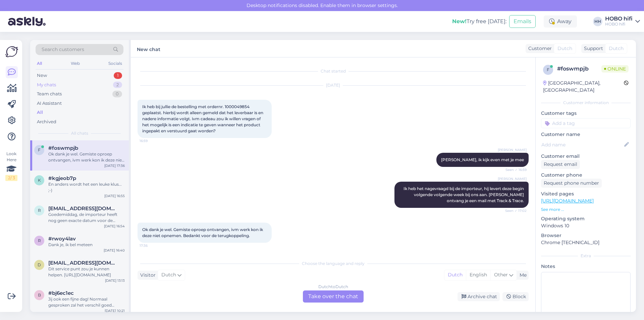  Describe the element at coordinates (514, 170) in the screenshot. I see `span: Seen ✓ 16:59` at that location.